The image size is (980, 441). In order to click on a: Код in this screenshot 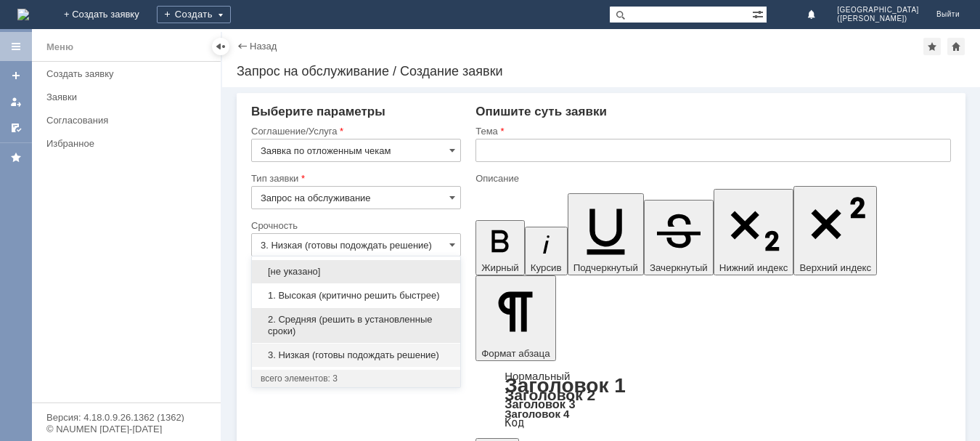, I will do `click(514, 423)`.